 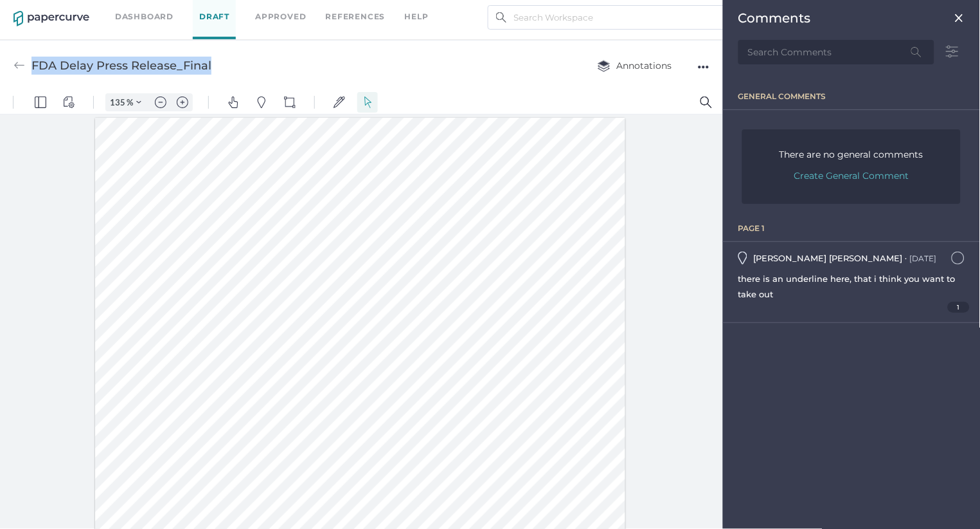 I want to click on img: default-leftsidepanel.svg, so click(x=41, y=11).